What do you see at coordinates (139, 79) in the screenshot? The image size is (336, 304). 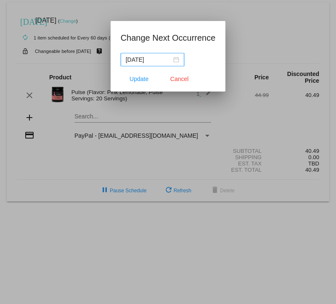 I see `button: Update` at bounding box center [139, 79].